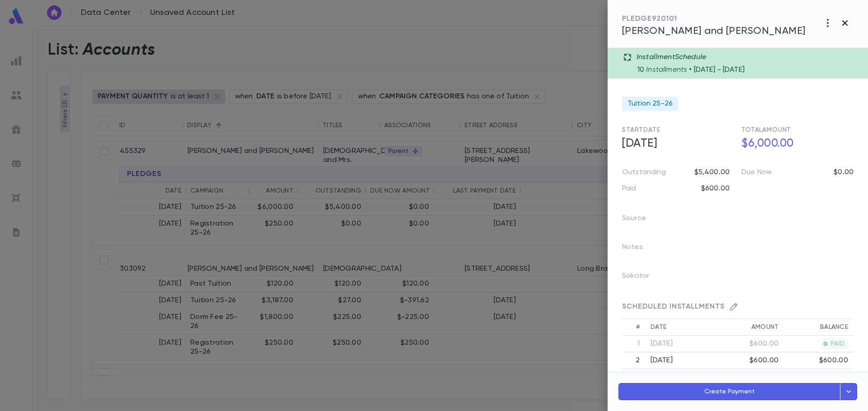 This screenshot has height=411, width=868. Describe the element at coordinates (633, 377) in the screenshot. I see `th: 3` at that location.